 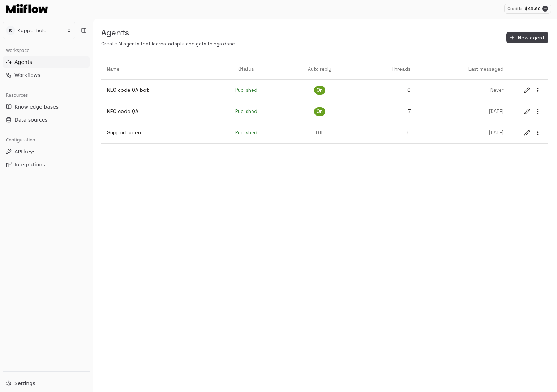 I want to click on p: Kopperfield, so click(x=32, y=30).